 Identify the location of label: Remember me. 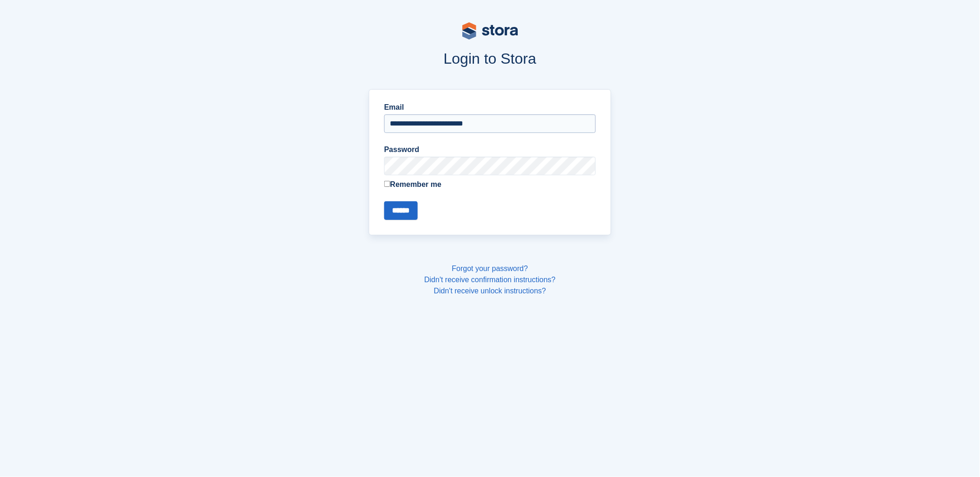
(490, 185).